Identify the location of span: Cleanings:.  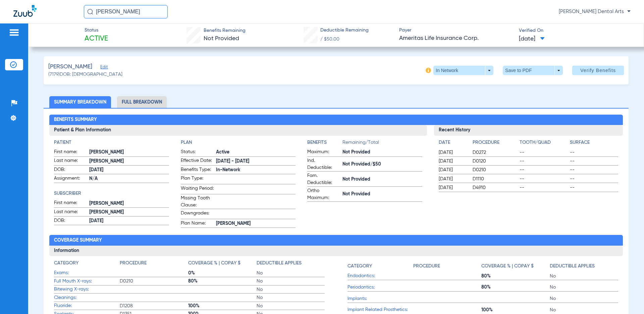
(87, 297).